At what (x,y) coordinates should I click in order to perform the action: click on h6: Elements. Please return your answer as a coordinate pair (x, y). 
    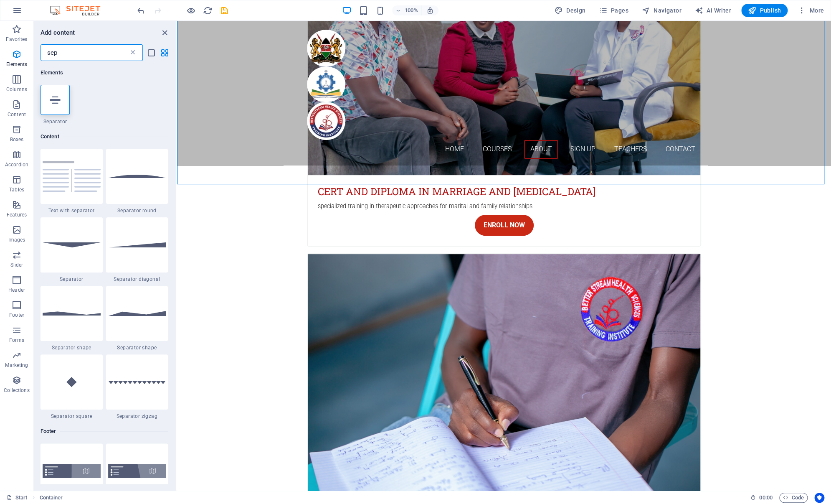
    Looking at the image, I should click on (104, 73).